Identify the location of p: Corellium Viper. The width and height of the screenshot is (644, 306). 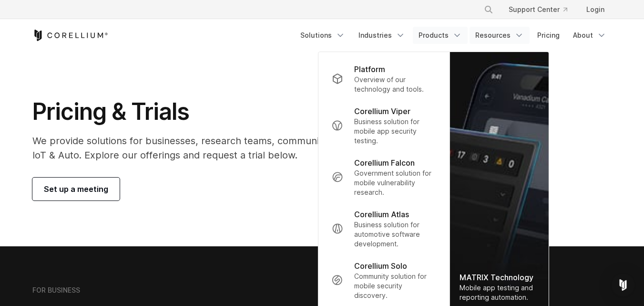
(382, 111).